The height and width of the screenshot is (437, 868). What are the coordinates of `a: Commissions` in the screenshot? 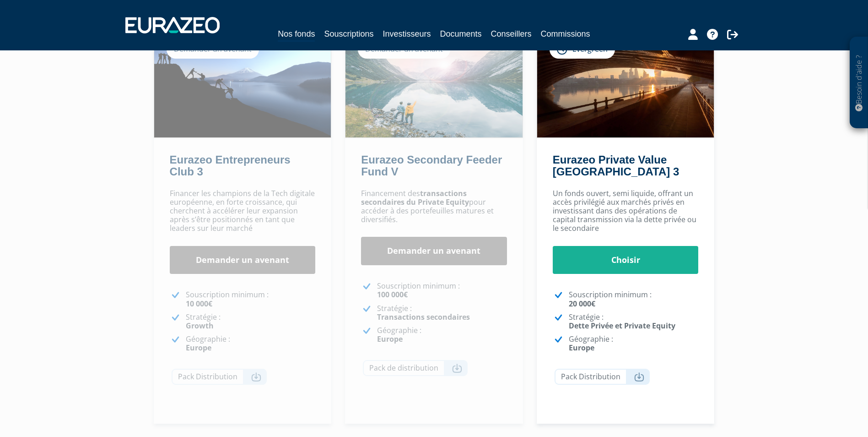 It's located at (566, 34).